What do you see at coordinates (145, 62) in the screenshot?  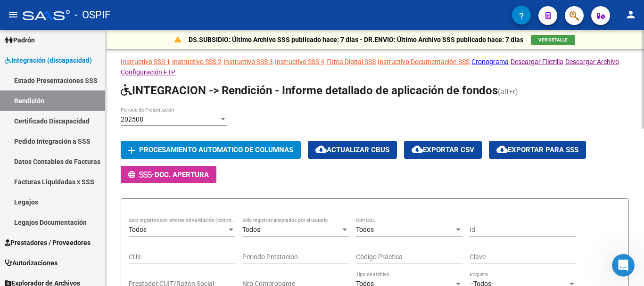 I see `a: Instructivo SSS 1` at bounding box center [145, 62].